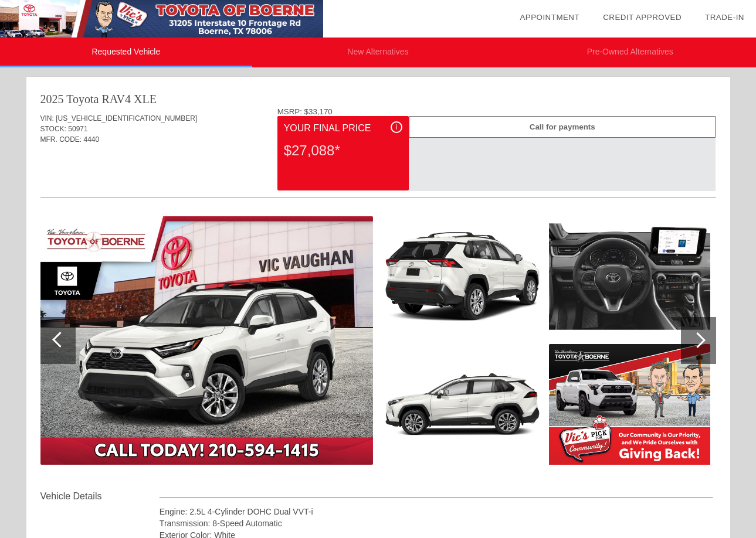 The width and height of the screenshot is (756, 538). What do you see at coordinates (343, 128) in the screenshot?
I see `div: Your Final Price` at bounding box center [343, 128].